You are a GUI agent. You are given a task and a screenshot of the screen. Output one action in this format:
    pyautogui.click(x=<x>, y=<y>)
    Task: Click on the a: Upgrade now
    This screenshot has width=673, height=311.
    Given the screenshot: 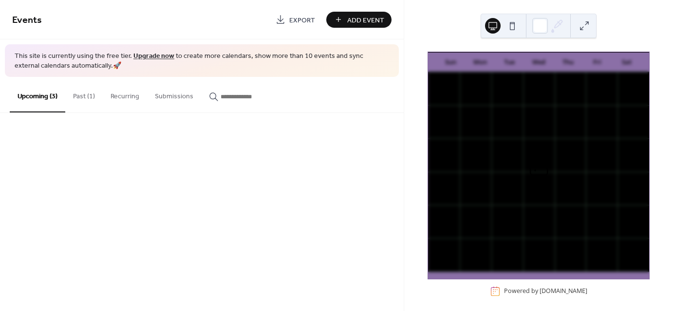 What is the action you would take?
    pyautogui.click(x=154, y=56)
    